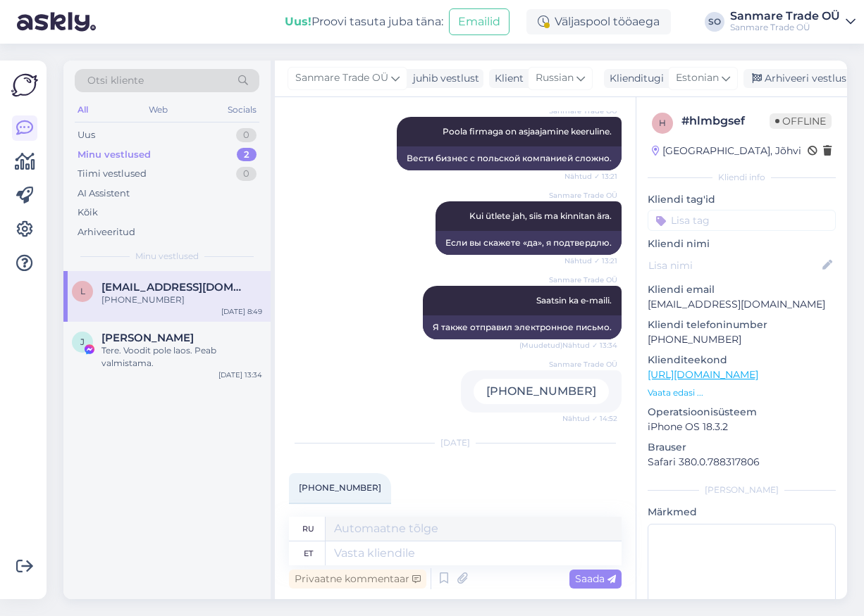 The width and height of the screenshot is (864, 616). I want to click on div: Minu vestlused, so click(114, 155).